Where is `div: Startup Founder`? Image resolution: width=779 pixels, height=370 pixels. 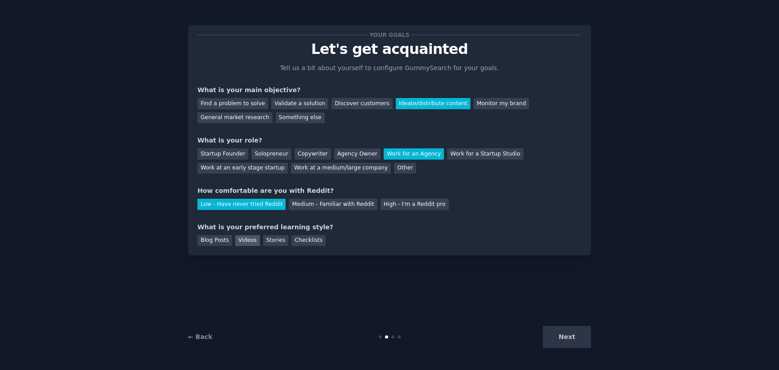
div: Startup Founder is located at coordinates (223, 154).